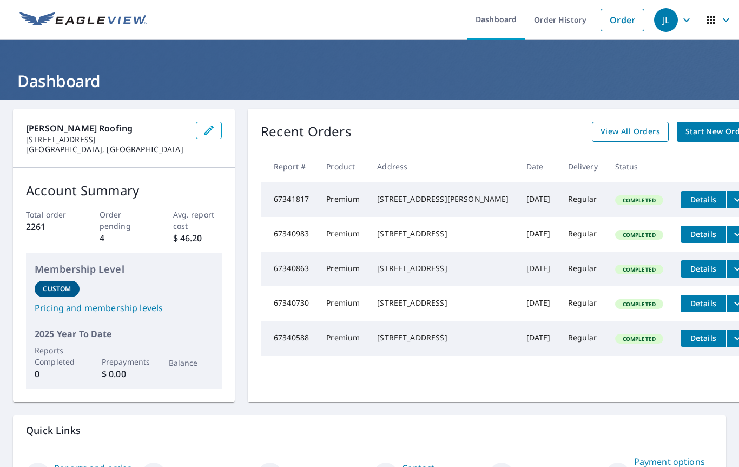 The height and width of the screenshot is (467, 739). I want to click on button: detailsBtn-67340588, so click(703, 338).